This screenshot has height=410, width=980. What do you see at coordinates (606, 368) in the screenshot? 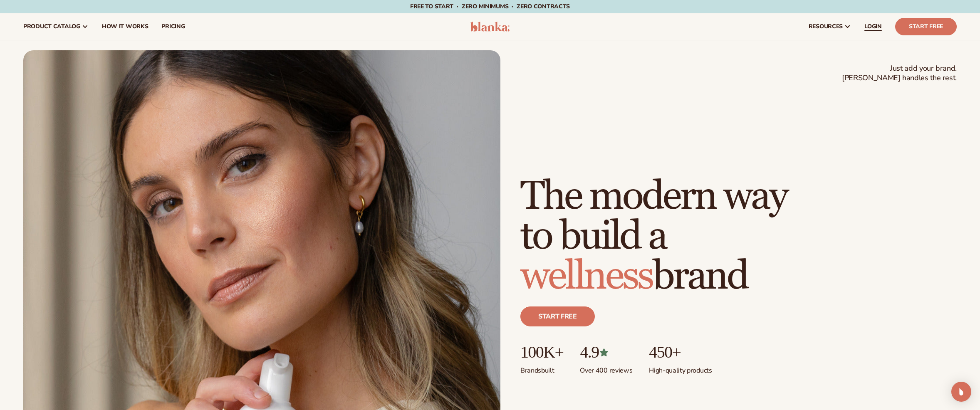
I see `p: Over 400 reviews` at bounding box center [606, 368].